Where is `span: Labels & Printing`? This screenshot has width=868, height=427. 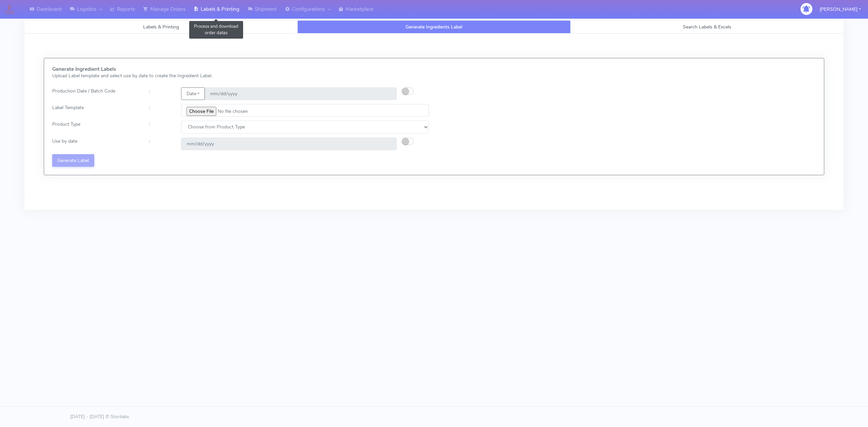
span: Labels & Printing is located at coordinates (161, 27).